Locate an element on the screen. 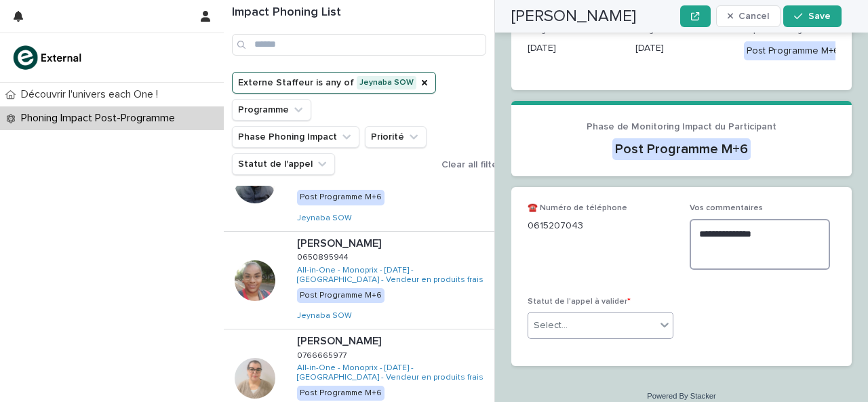  button: Save is located at coordinates (812, 17).